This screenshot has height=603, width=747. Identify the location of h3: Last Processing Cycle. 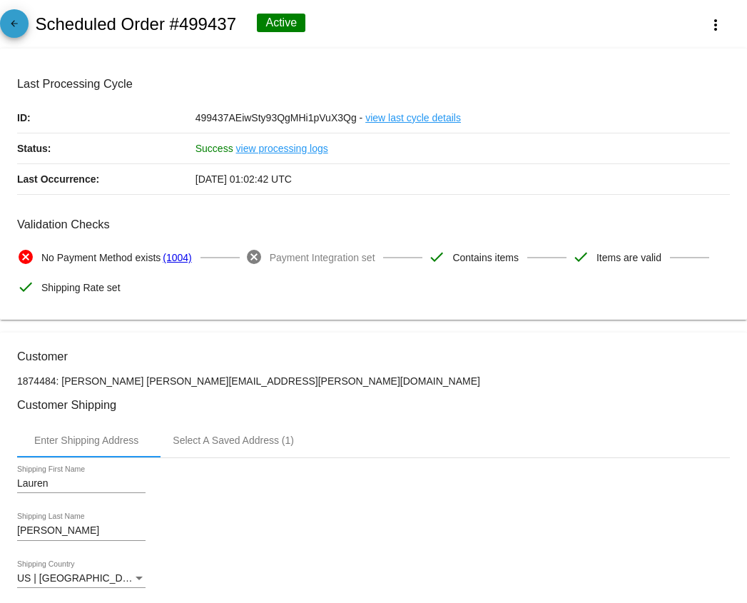
(373, 83).